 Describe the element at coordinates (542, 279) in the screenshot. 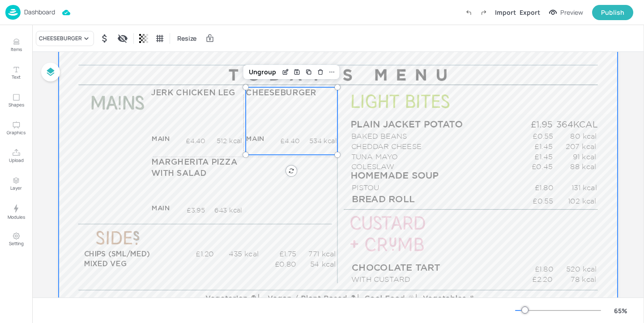

I see `span: £2.20` at that location.